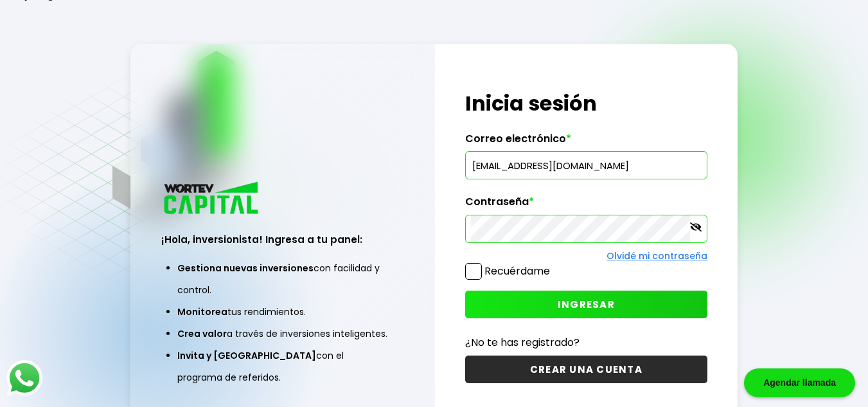  I want to click on li: con facilidad y control., so click(283, 279).